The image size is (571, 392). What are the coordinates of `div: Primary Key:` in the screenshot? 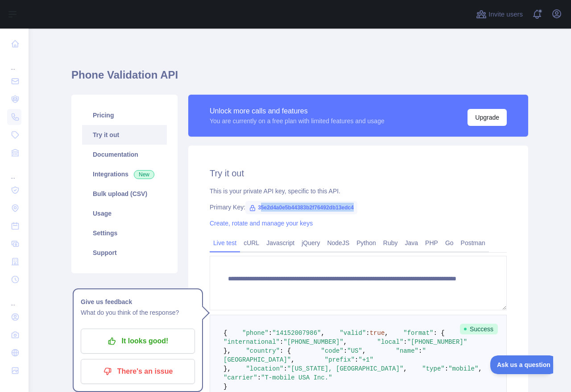 It's located at (358, 207).